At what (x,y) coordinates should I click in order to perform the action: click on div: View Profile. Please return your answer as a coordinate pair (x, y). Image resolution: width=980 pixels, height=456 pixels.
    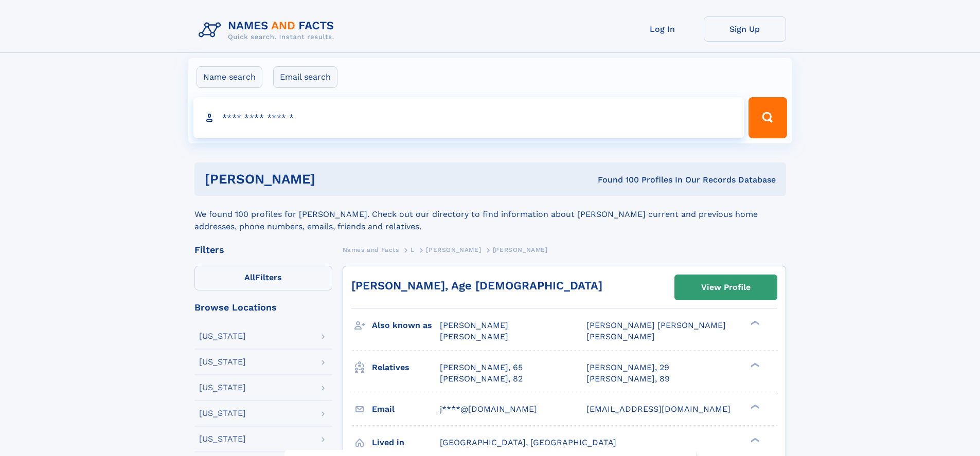
    Looking at the image, I should click on (726, 287).